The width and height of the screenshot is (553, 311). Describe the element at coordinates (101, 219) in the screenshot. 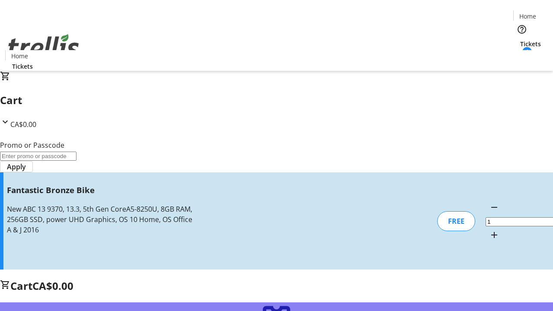

I see `div: New ABC 13 9370, 13.3, 5th Gen CoreA5-8250U, 8GB RAM, 256GB SSD, power UHD Graphics, OS 10 Home, ...` at that location.